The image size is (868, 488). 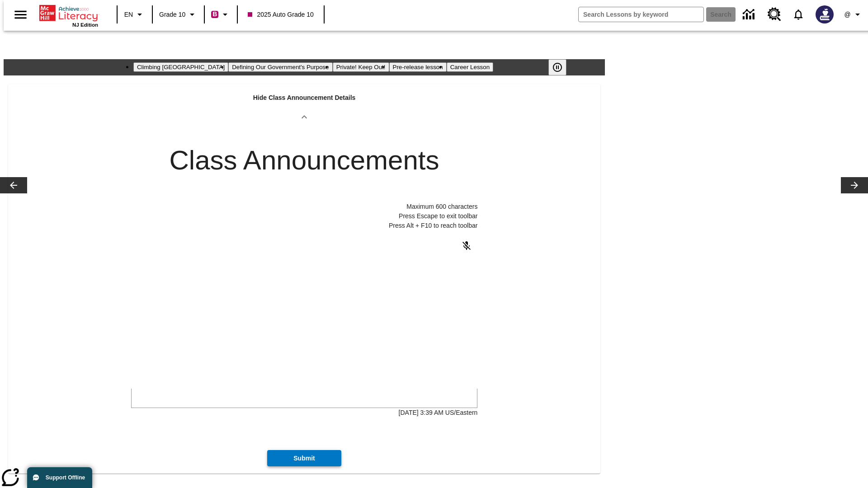 I want to click on div: Pause, so click(x=562, y=67).